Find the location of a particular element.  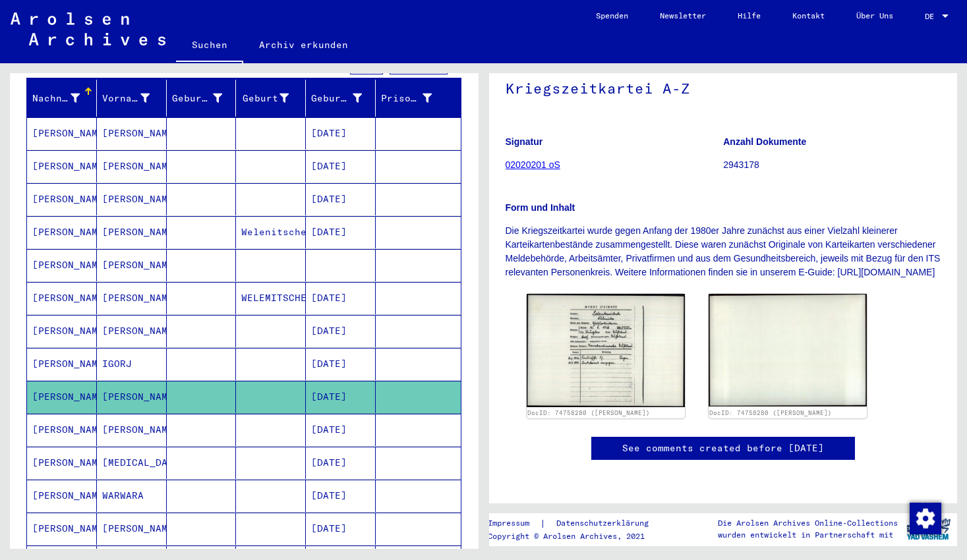

mat-header-cell: Vorname is located at coordinates (132, 98).